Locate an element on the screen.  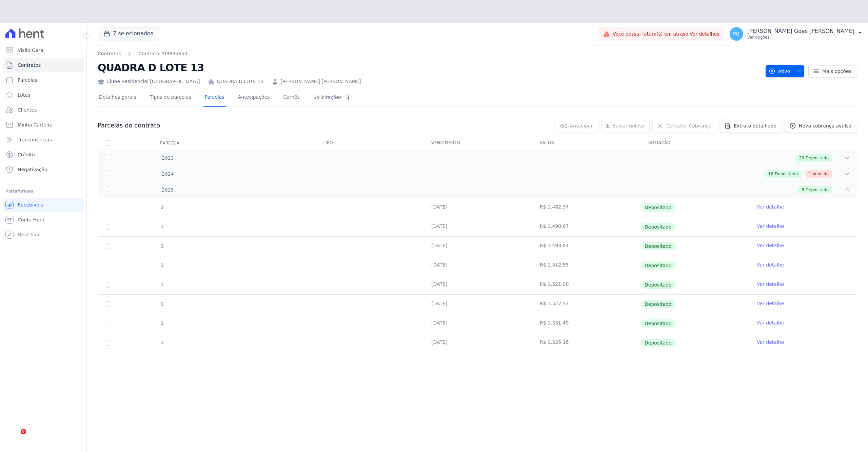
td: R$ 1.493,04 is located at coordinates (586, 247).